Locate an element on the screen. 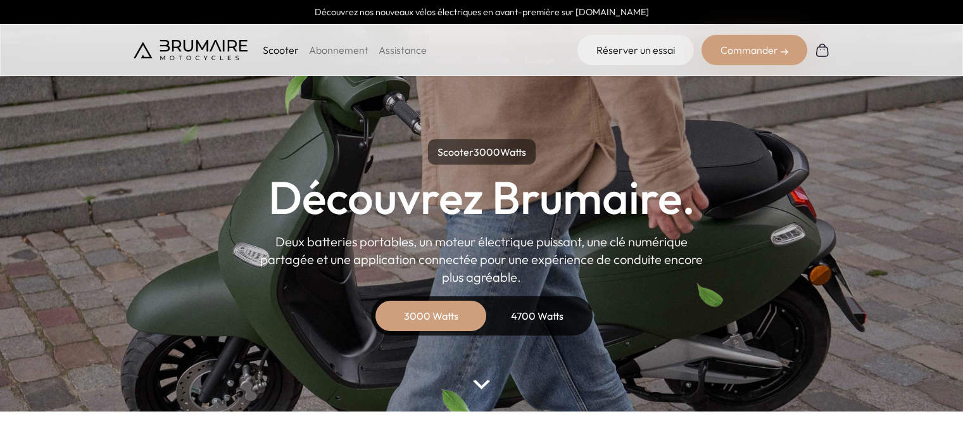 This screenshot has height=440, width=963. div: 3000 Watts is located at coordinates (431, 316).